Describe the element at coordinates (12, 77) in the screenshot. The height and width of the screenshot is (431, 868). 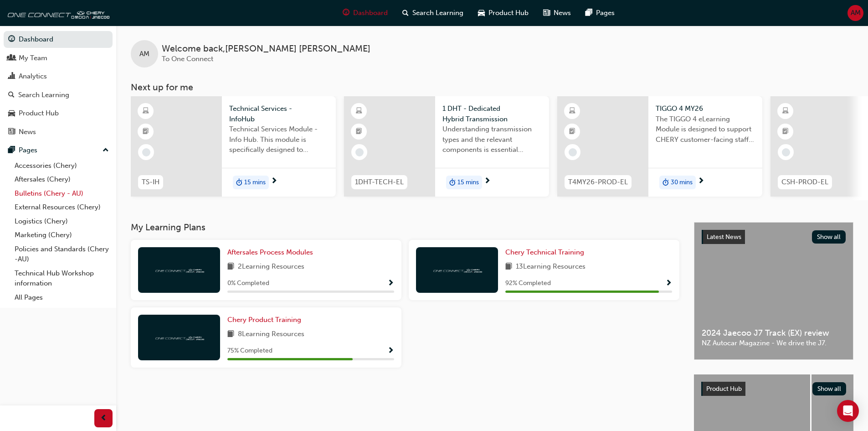
I see `span: chart-icon` at that location.